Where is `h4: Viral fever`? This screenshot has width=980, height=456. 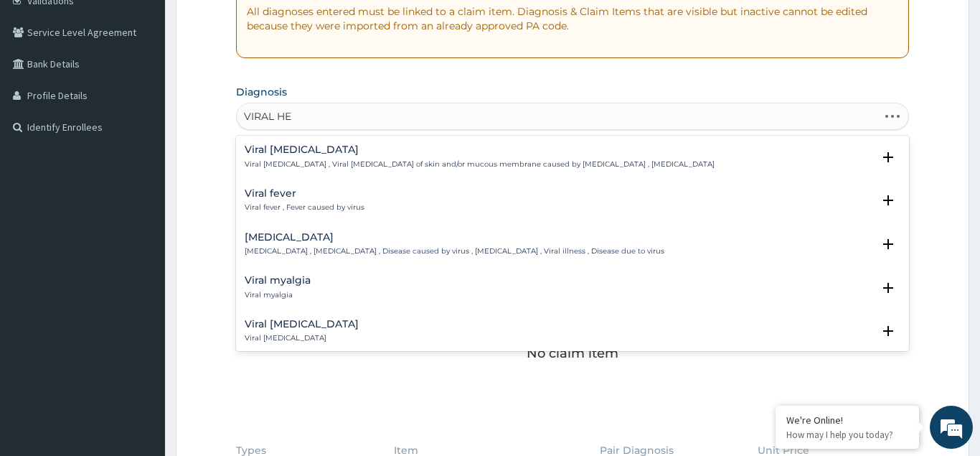 h4: Viral fever is located at coordinates (304, 193).